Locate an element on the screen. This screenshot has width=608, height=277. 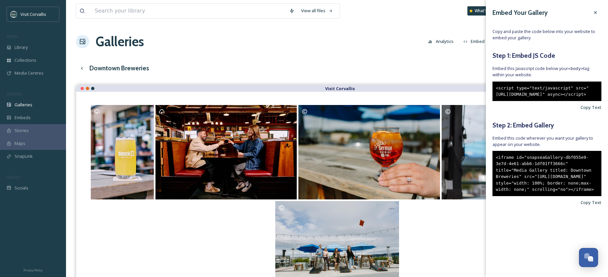
span: Privacy Policy is located at coordinates (33, 270).